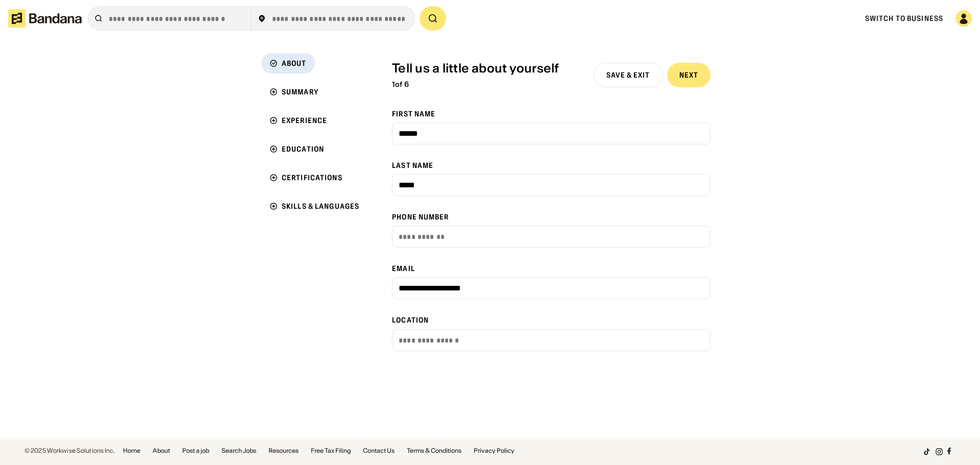 This screenshot has width=980, height=465. What do you see at coordinates (551, 165) in the screenshot?
I see `div: Last Name` at bounding box center [551, 165].